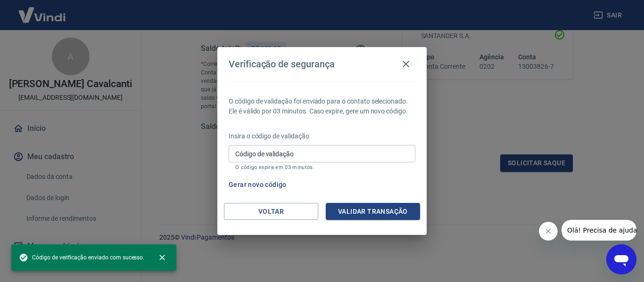  What do you see at coordinates (257, 185) in the screenshot?
I see `button: Gerar novo código` at bounding box center [257, 185].